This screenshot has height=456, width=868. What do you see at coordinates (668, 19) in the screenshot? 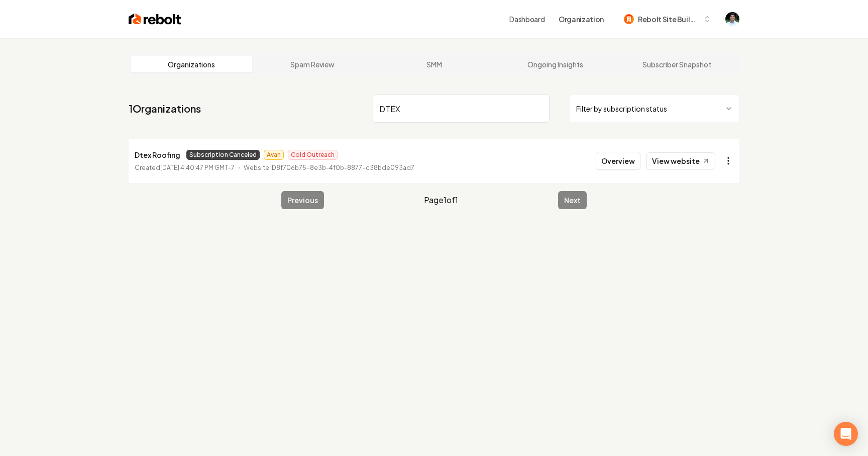
I see `span: Rebolt Site Builder` at bounding box center [668, 19].